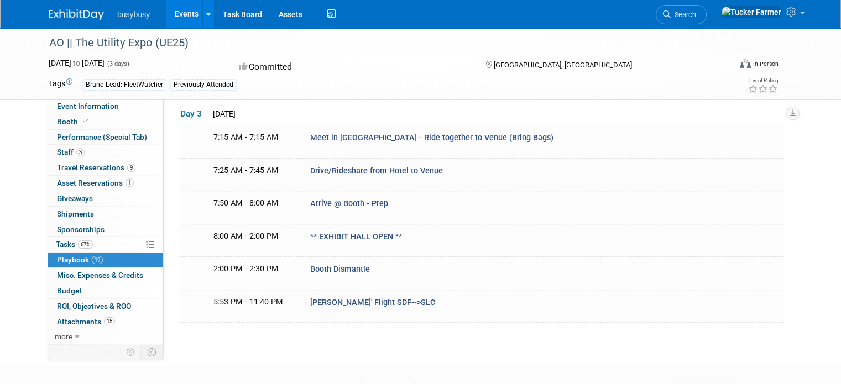  What do you see at coordinates (75, 199) in the screenshot?
I see `span: Giveaways` at bounding box center [75, 199].